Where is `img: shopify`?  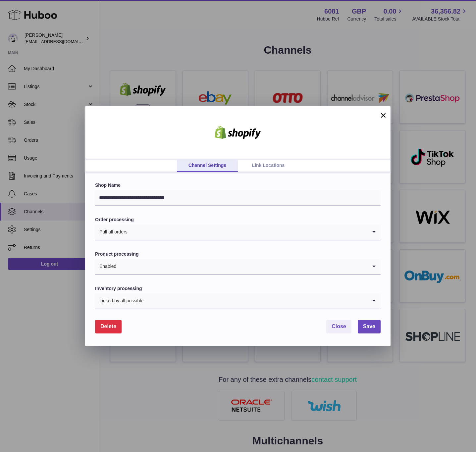
img: shopify is located at coordinates (238, 133).